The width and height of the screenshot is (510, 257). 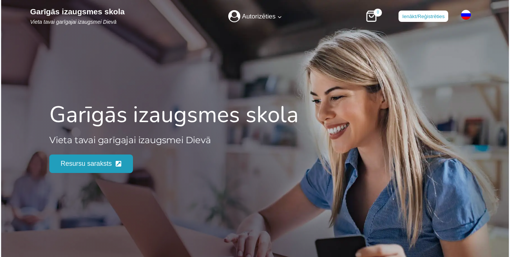 I want to click on h3: Vieta tavai garīgajai izaugsmei Dievā, so click(x=255, y=140).